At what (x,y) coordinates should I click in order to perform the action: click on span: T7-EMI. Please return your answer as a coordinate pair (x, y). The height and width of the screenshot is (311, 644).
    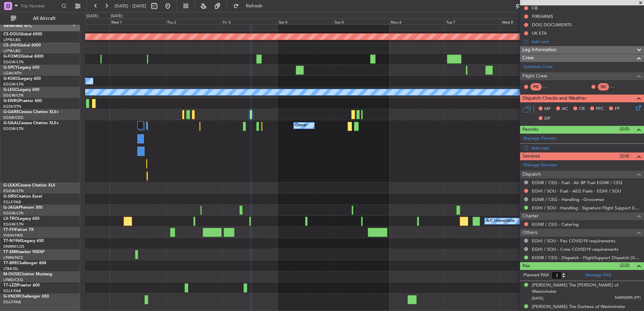
    Looking at the image, I should click on (10, 252).